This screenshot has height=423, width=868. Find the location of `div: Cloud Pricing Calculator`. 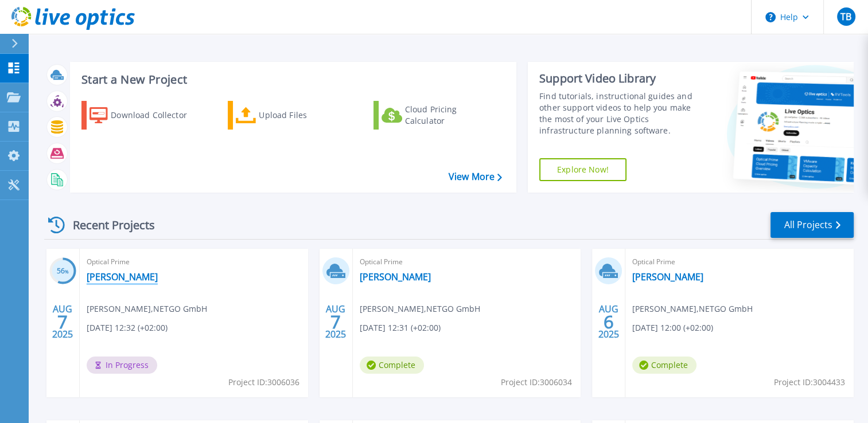

div: Cloud Pricing Calculator is located at coordinates (451, 115).